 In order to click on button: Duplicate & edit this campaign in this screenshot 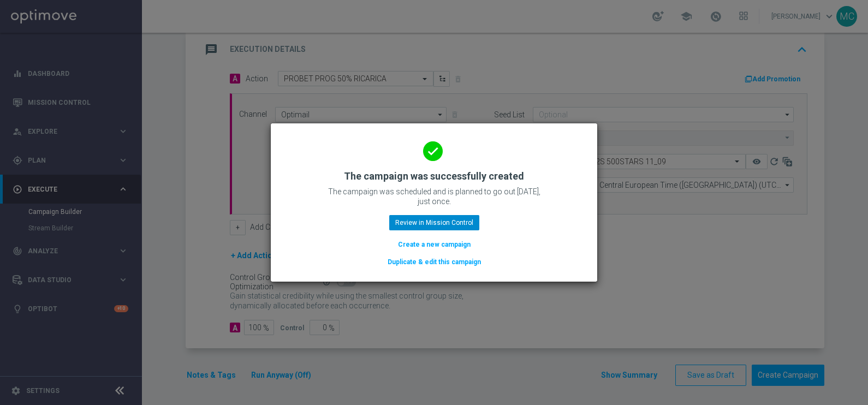, I will do `click(434, 262)`.